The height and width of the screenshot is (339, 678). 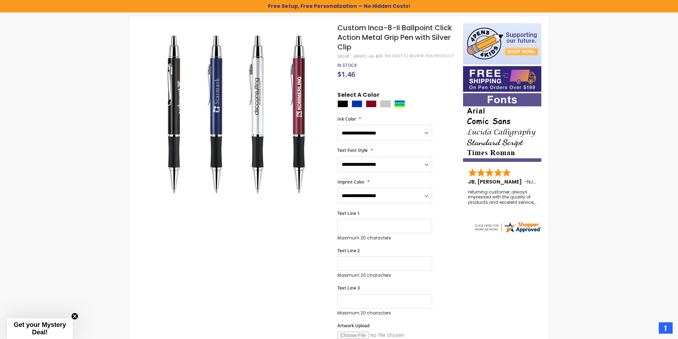 What do you see at coordinates (39, 328) in the screenshot?
I see `span: Get your Mystery Deal!` at bounding box center [39, 328].